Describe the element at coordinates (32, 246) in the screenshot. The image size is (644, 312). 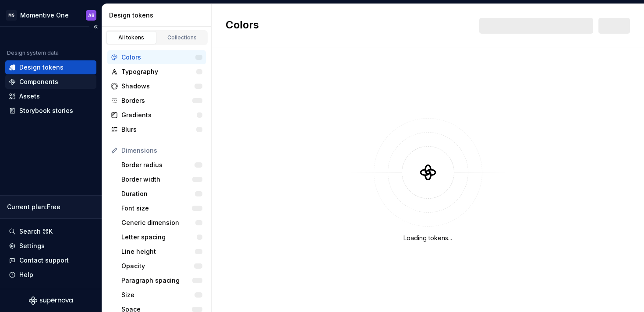
I see `div: Settings` at that location.